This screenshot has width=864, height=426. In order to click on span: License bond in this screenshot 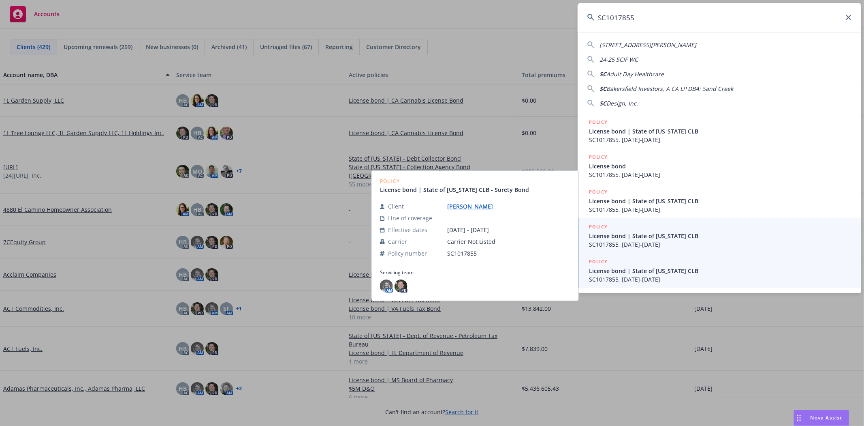, I will do `click(721, 166)`.